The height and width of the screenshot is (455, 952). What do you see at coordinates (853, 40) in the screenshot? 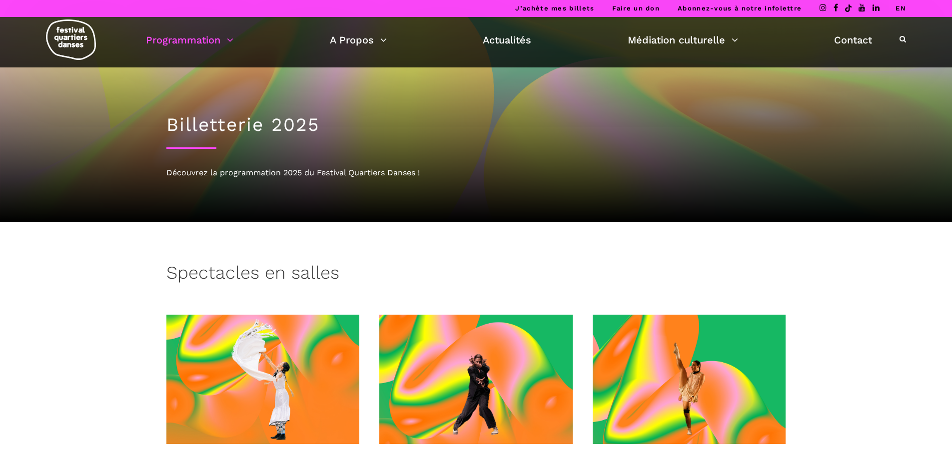
I see `a: Contact` at bounding box center [853, 40].